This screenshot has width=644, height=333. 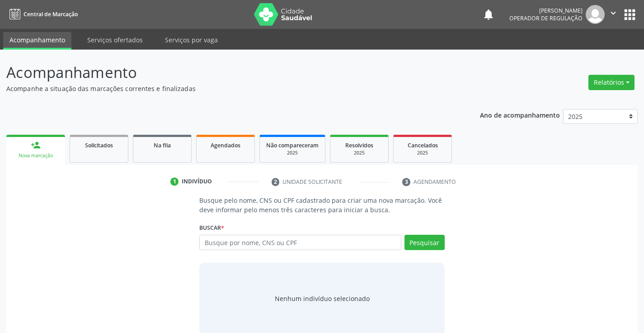 I want to click on button: notifications, so click(x=489, y=15).